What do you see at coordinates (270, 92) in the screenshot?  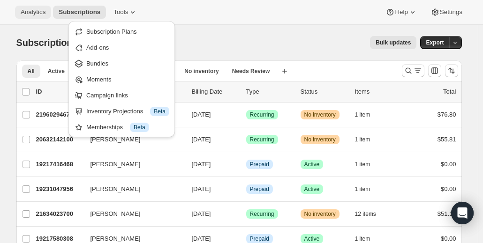 I see `div: Type` at bounding box center [270, 92].